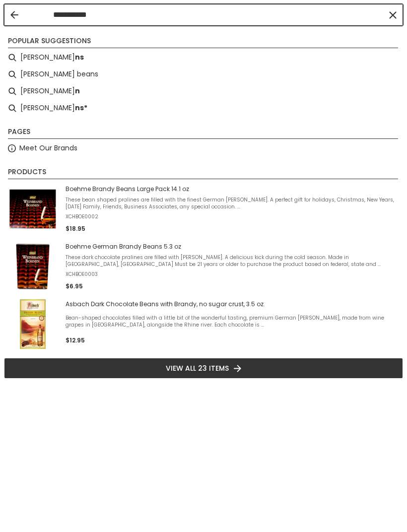  What do you see at coordinates (232, 217) in the screenshot?
I see `span: XCHBOE0002` at bounding box center [232, 217].